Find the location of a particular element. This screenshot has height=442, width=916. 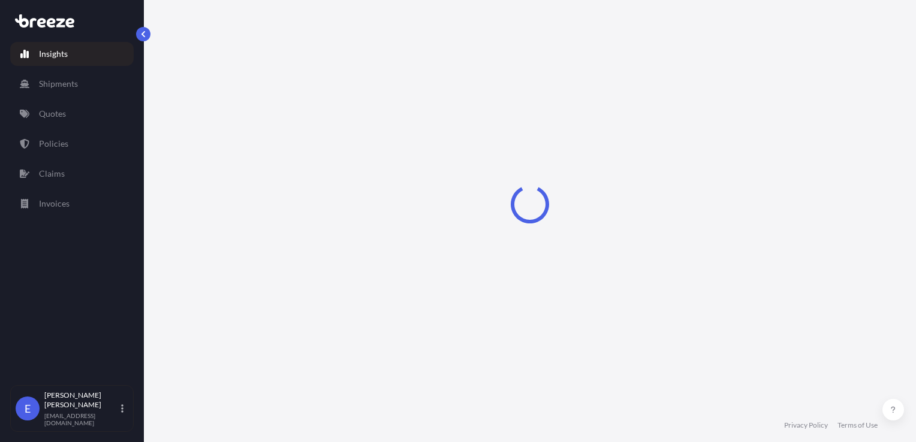

p: Invoices is located at coordinates (54, 204).